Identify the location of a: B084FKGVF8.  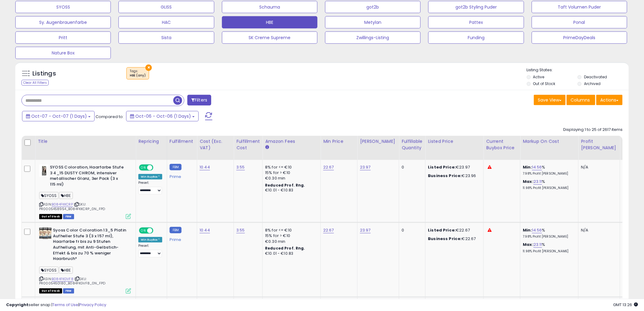
(62, 279).